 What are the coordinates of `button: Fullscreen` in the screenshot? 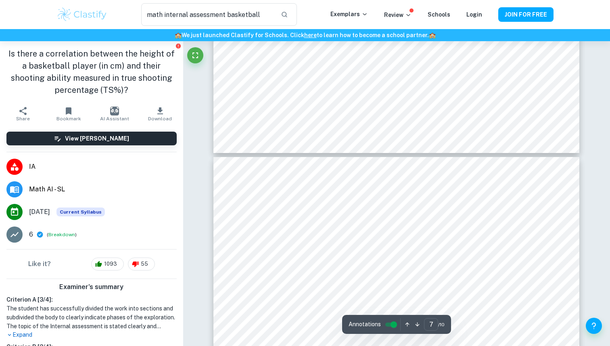 It's located at (195, 55).